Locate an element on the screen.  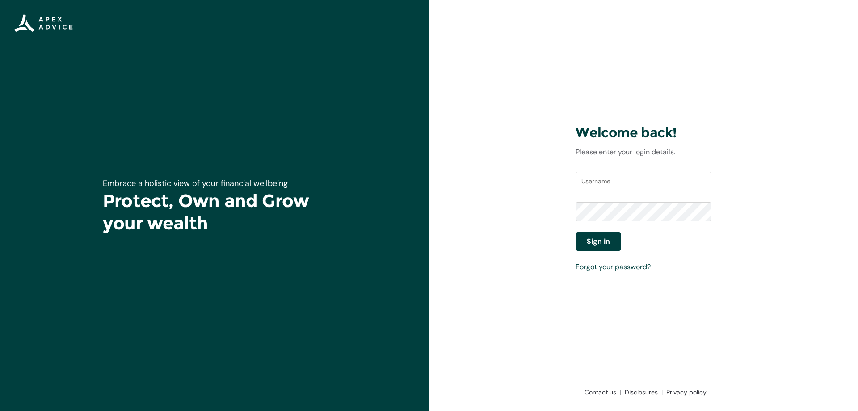
input: Username is located at coordinates (644, 181).